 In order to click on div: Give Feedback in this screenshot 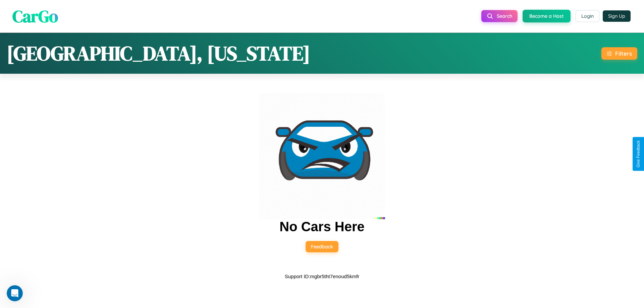, I will do `click(638, 154)`.